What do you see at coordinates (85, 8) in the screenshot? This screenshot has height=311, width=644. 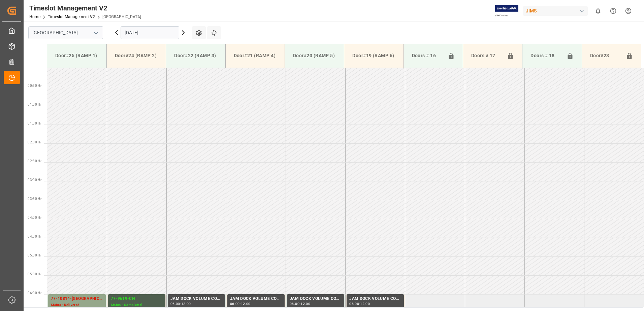 I see `div: Timeslot Management V2` at bounding box center [85, 8].